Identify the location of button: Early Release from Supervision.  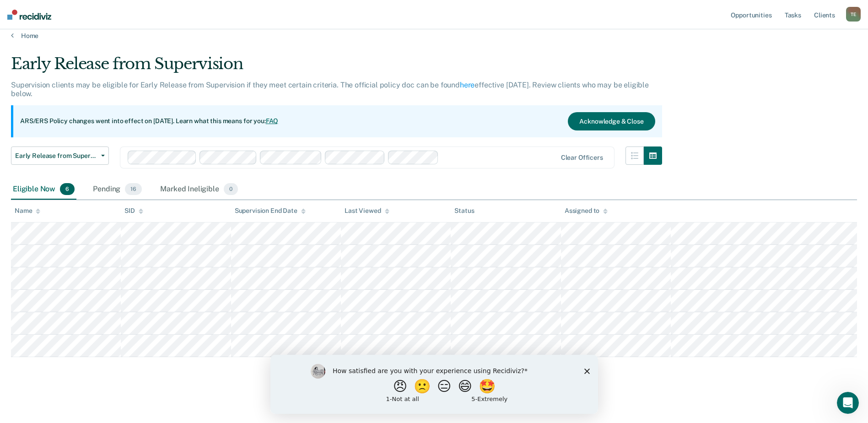
(60, 155).